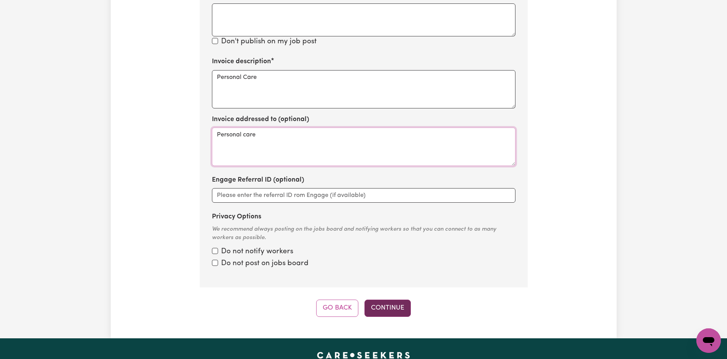 This screenshot has width=727, height=359. I want to click on input: Please enter the referral ID rom Engage (if available), so click(364, 195).